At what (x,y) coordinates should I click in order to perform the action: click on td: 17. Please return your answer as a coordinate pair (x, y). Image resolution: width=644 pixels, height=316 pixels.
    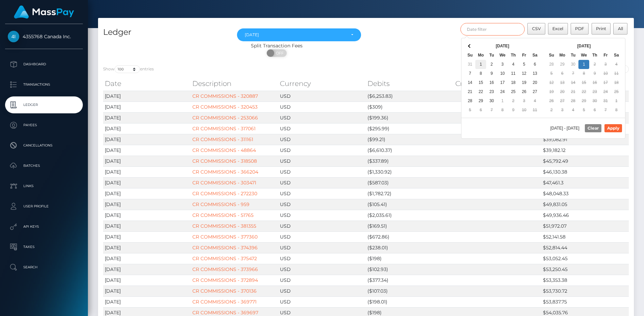
    Looking at the image, I should click on (605, 83).